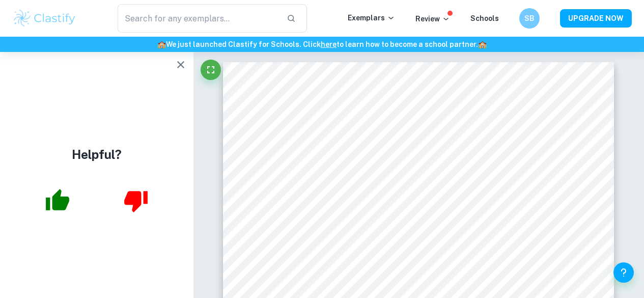 This screenshot has width=644, height=298. What do you see at coordinates (624, 273) in the screenshot?
I see `button: Help and Feedback` at bounding box center [624, 273].